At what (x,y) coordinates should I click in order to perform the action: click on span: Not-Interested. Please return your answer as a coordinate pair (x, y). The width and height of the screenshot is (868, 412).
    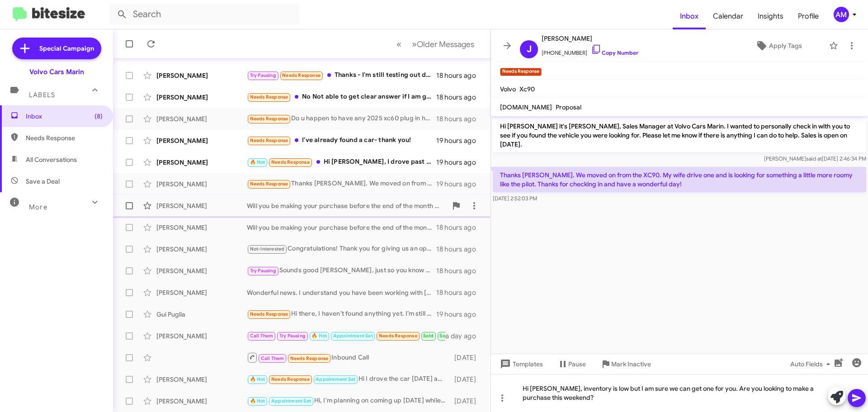
    Looking at the image, I should click on (267, 249).